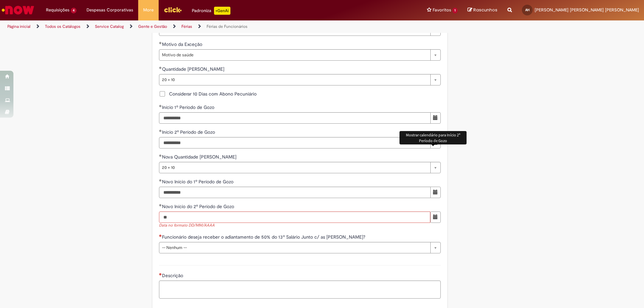 Image resolution: width=644 pixels, height=308 pixels. Describe the element at coordinates (215, 26) in the screenshot. I see `ul: Trilhas de página` at that location.